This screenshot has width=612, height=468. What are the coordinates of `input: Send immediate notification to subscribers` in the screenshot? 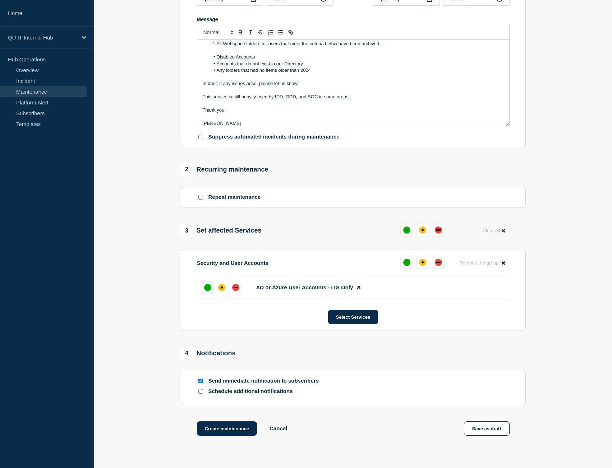 It's located at (200, 381).